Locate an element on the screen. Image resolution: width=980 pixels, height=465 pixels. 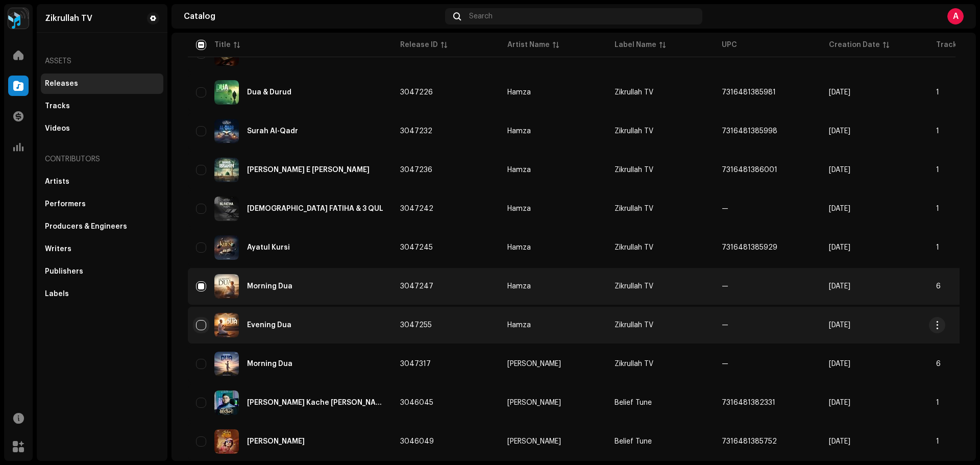
img: a8c222d0-767d-4173-b0ea-74c6c8e25ae9 is located at coordinates (227, 364).